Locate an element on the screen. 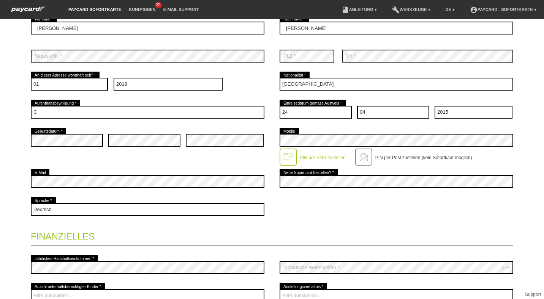  a: E-Mail Support is located at coordinates (181, 9).